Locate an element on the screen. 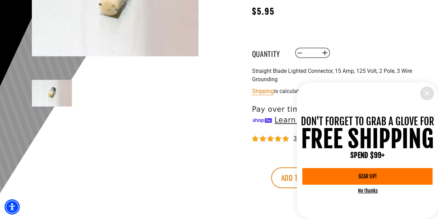 The height and width of the screenshot is (219, 438). button: Add to cart is located at coordinates (301, 177).